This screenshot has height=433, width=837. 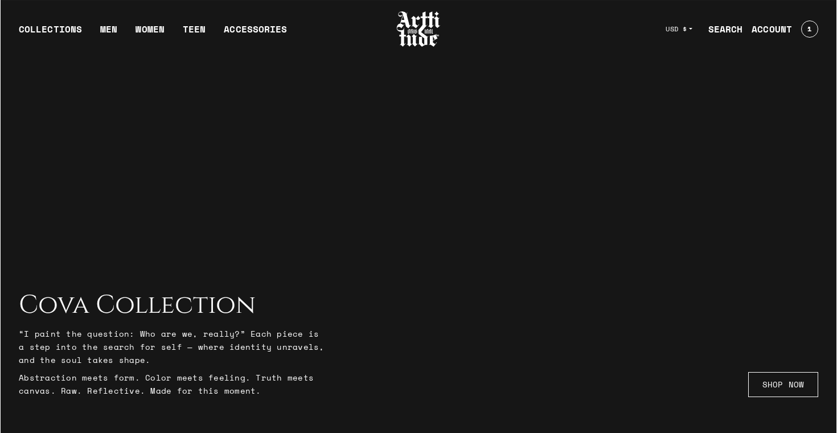 I want to click on a: Open cart, so click(x=805, y=29).